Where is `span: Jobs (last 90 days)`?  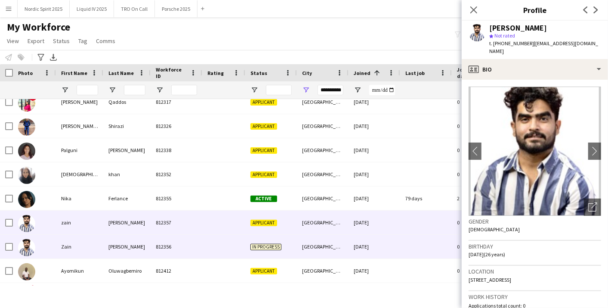
span: Jobs (last 90 days) is located at coordinates (475, 73).